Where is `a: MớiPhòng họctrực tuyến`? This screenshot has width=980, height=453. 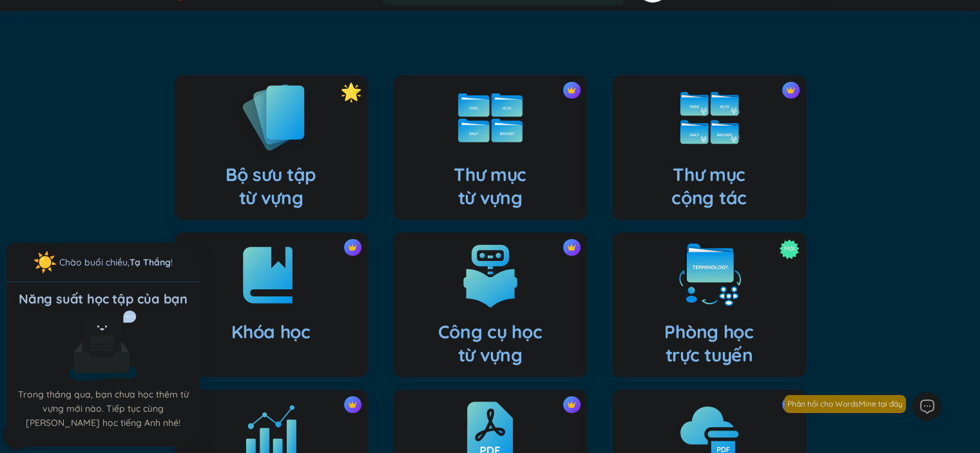 a: MớiPhòng họctrực tuyến is located at coordinates (710, 305).